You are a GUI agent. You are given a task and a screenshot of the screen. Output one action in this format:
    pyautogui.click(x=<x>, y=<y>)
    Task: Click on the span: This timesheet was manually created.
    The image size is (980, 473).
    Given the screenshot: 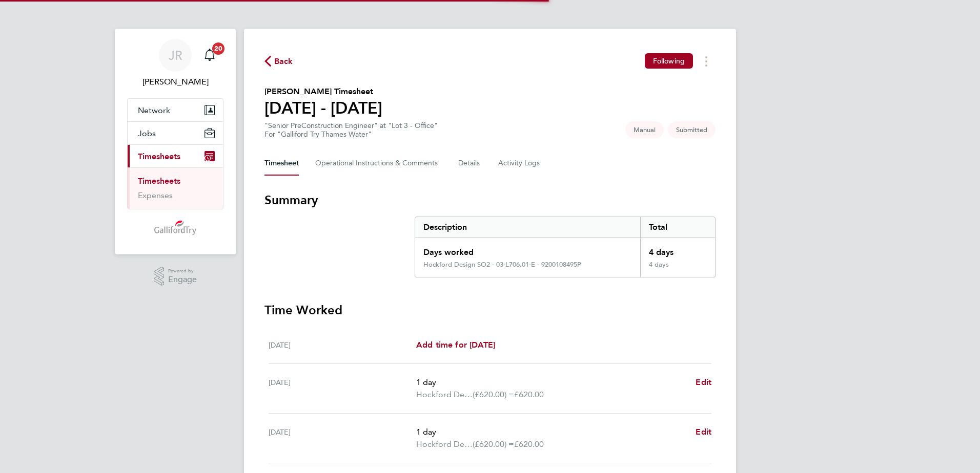 What is the action you would take?
    pyautogui.click(x=644, y=130)
    